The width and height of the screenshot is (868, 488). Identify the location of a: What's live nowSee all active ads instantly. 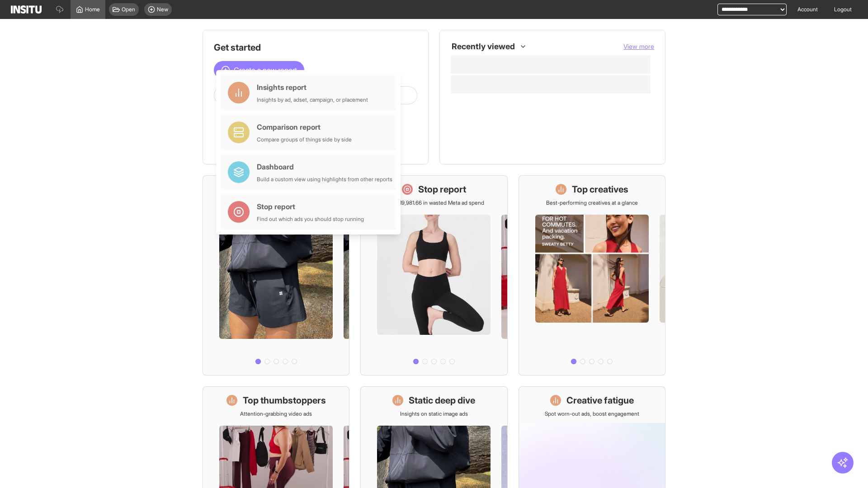
(276, 275).